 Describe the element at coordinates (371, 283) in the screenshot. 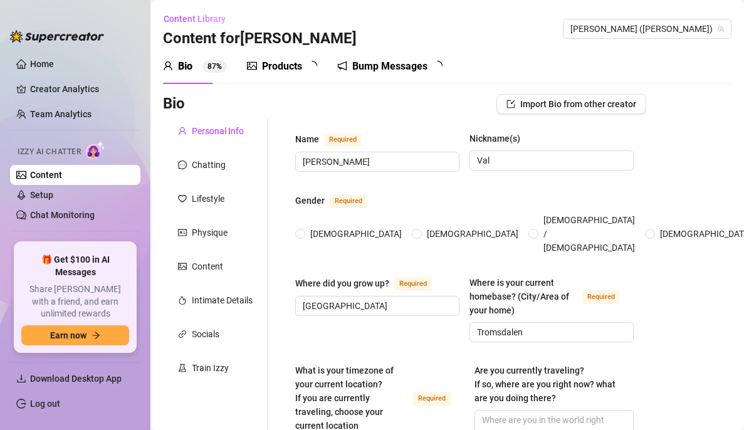

I see `label: Where did you grow up?` at that location.